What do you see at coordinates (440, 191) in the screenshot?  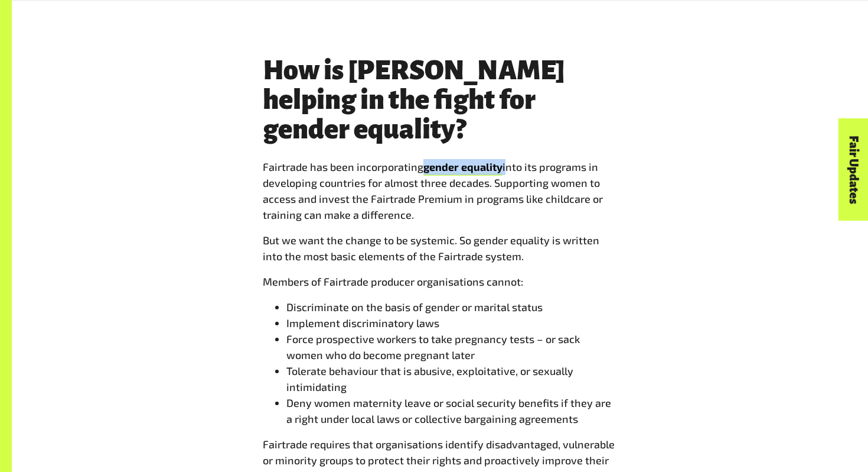 I see `p: Fairtrade has been incorporating into its programs in developing countries for almost three decad...` at bounding box center [440, 191].